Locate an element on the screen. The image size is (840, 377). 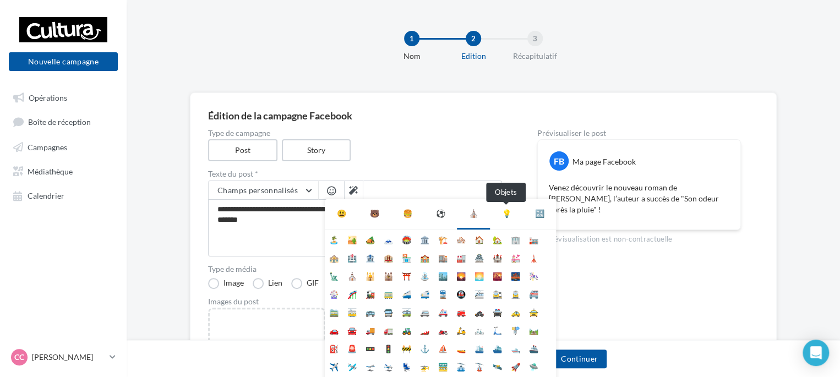
div: Edition is located at coordinates (473, 56).